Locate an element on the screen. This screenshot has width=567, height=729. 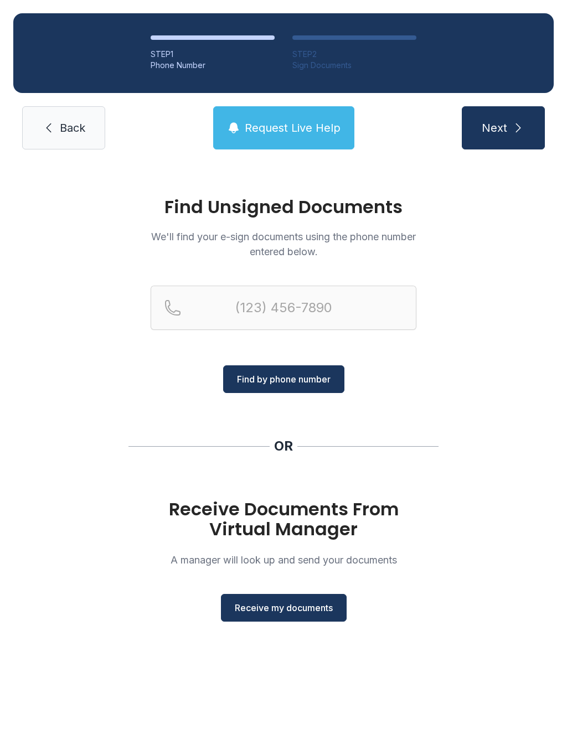
span: Next is located at coordinates (495, 128).